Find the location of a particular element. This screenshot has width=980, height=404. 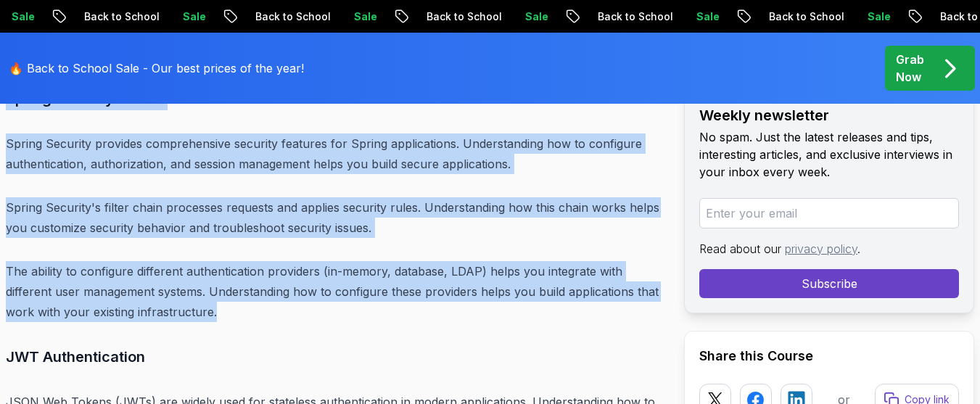

p: Grab Now is located at coordinates (910, 68).